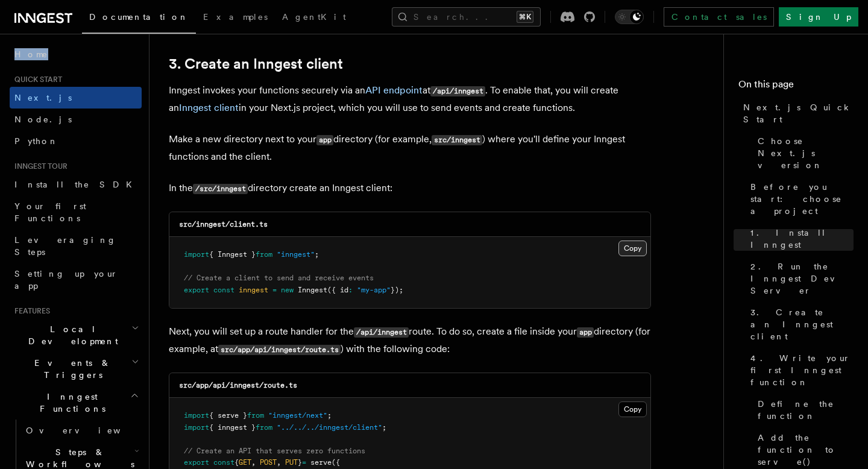  What do you see at coordinates (298, 415) in the screenshot?
I see `span: "inngest/next"` at bounding box center [298, 415].